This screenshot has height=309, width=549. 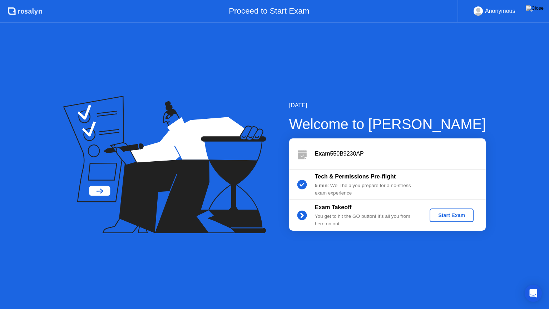 I want to click on div: 550B9230AP, so click(x=401, y=154).